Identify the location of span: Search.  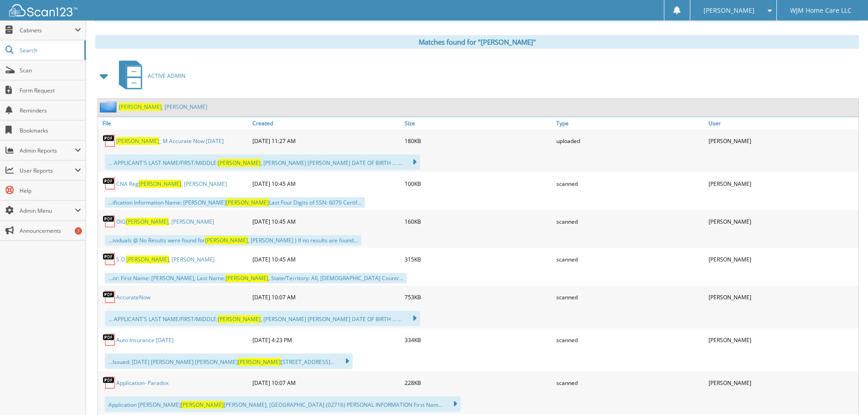
(49, 50).